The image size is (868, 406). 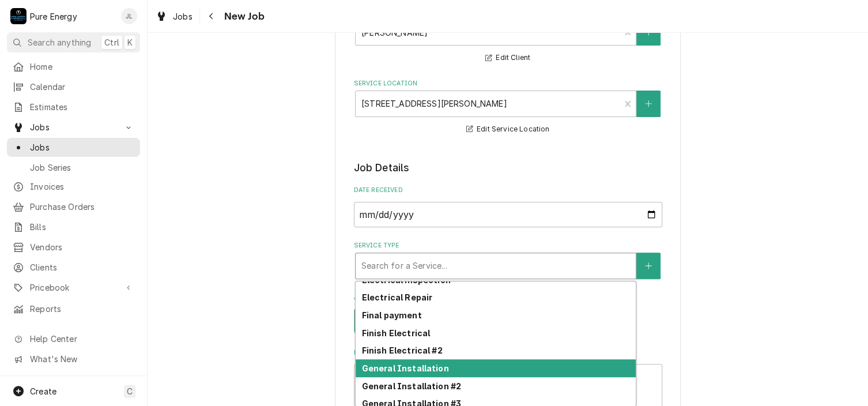 I want to click on label: Job Type, so click(x=508, y=298).